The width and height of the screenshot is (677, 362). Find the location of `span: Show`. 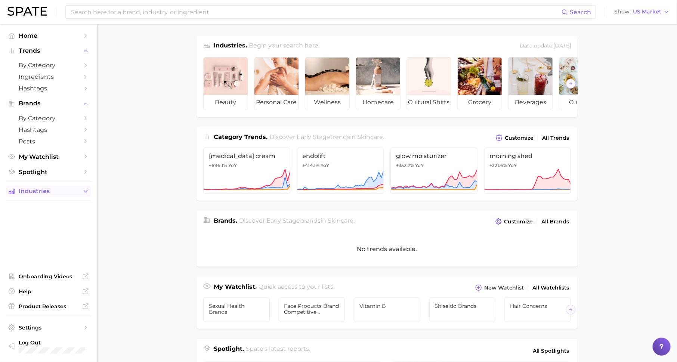

span: Show is located at coordinates (622, 12).